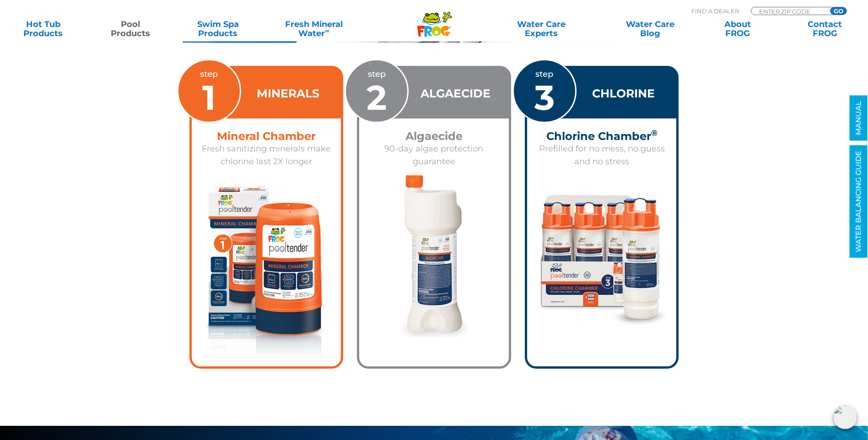 This screenshot has width=868, height=440. What do you see at coordinates (43, 29) in the screenshot?
I see `a: Hot TubProducts` at bounding box center [43, 29].